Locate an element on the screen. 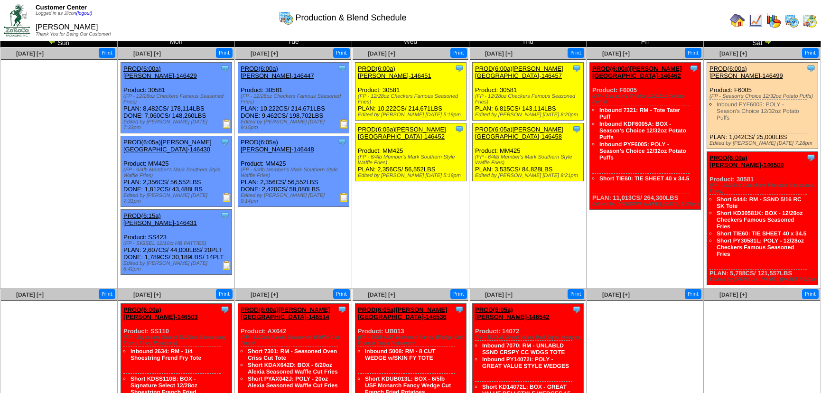  div: Product: MM425 PLAN: 3,535CS / 84,828LBS is located at coordinates (528, 152).